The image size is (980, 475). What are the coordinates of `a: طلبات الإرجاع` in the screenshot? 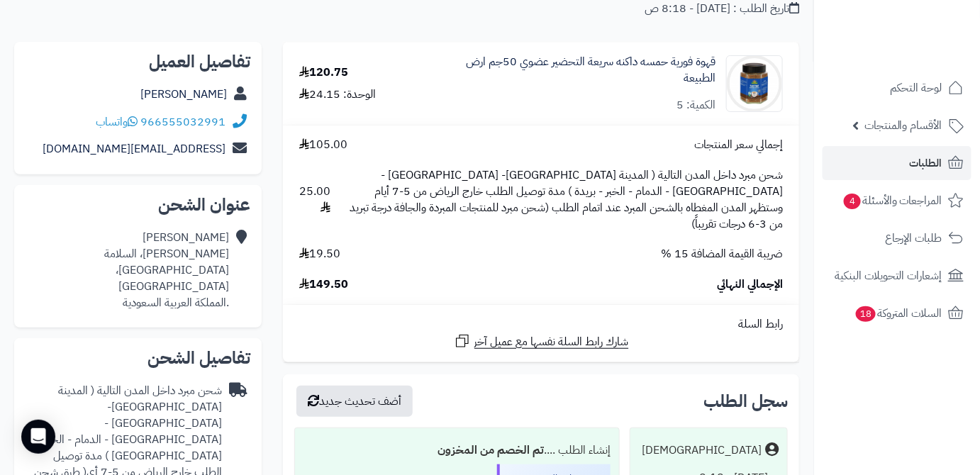 It's located at (897, 238).